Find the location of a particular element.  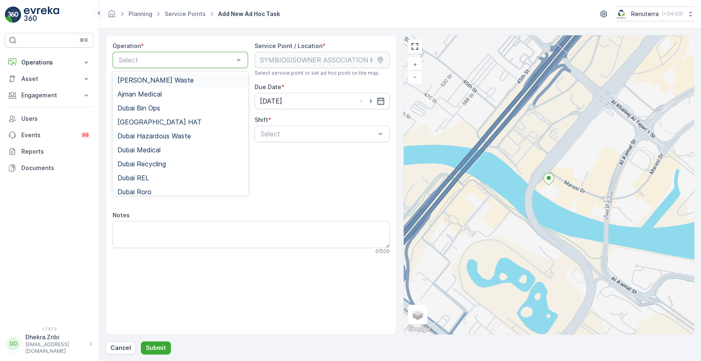

input: dd/mm/yyyy is located at coordinates (323, 101).